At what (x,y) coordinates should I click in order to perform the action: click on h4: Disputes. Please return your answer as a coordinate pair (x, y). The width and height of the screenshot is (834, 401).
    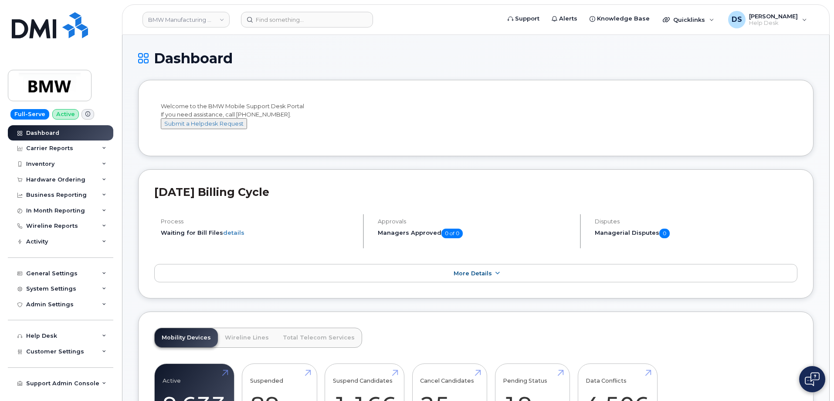
    Looking at the image, I should click on (696, 221).